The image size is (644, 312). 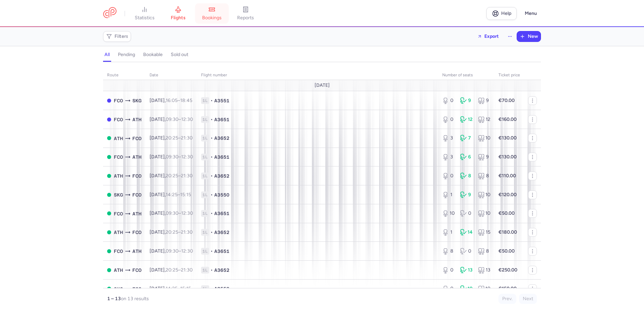 What do you see at coordinates (186, 100) in the screenshot?
I see `time: 18:45` at bounding box center [186, 100].